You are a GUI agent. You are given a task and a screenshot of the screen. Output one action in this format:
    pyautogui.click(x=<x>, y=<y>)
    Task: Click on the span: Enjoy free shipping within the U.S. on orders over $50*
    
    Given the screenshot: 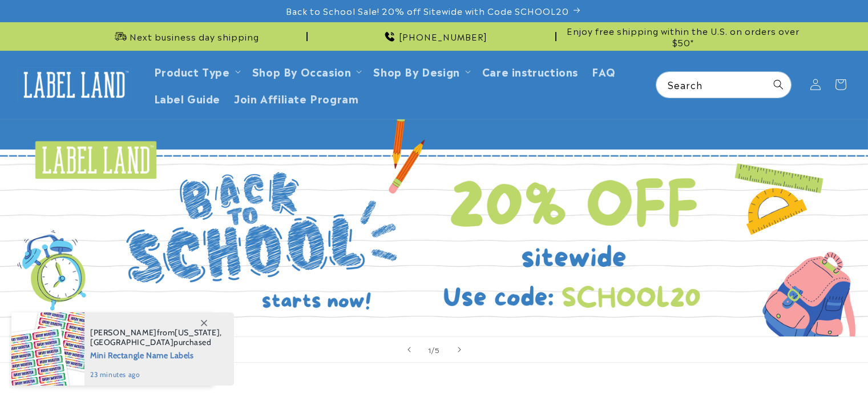 What is the action you would take?
    pyautogui.click(x=683, y=36)
    